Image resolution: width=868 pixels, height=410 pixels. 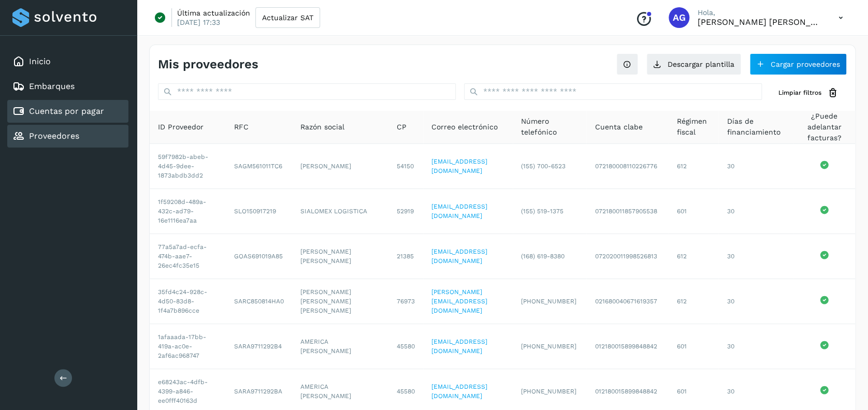 What do you see at coordinates (406, 301) in the screenshot?
I see `td: 76973` at bounding box center [406, 301].